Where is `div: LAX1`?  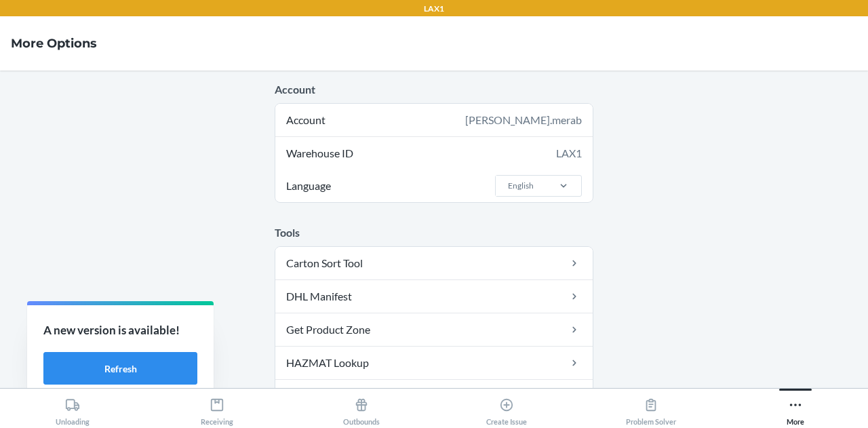 div: LAX1 is located at coordinates (569, 153).